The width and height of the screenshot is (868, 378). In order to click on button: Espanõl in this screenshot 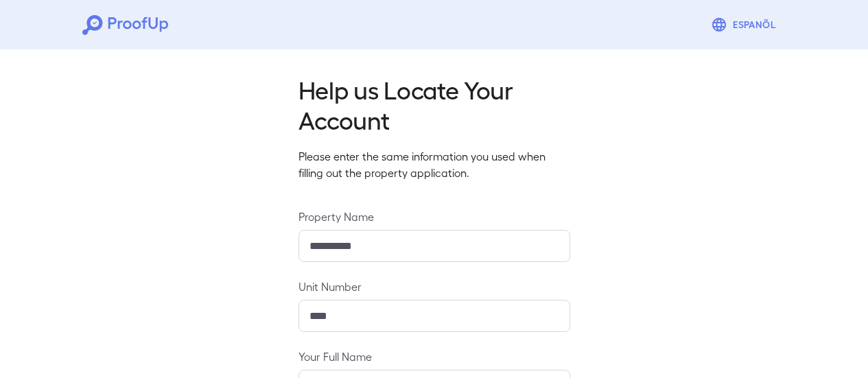, I will do `click(745, 25)`.